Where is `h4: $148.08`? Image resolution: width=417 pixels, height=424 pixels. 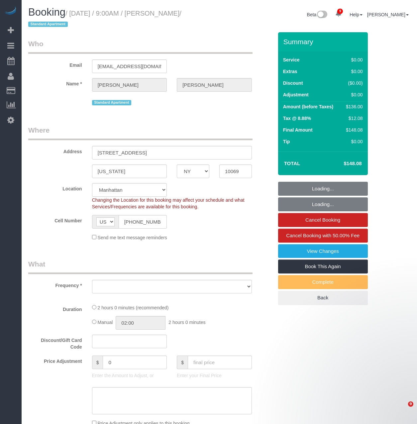 h4: $148.08 is located at coordinates (343, 164).